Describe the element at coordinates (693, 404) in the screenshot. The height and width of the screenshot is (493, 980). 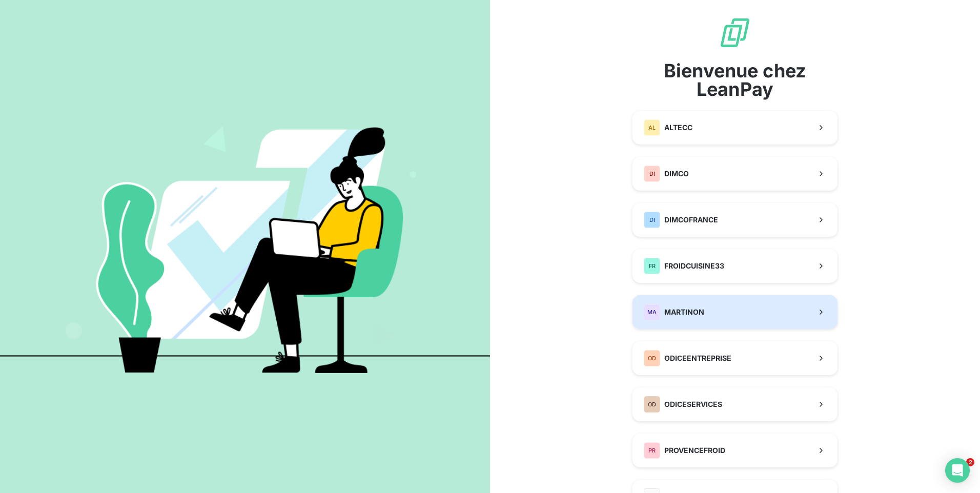
I see `span: ODICESERVICES` at that location.